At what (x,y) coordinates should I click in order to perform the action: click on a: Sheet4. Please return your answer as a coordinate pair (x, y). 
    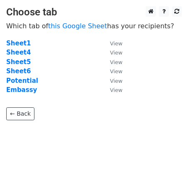
    Looking at the image, I should click on (18, 52).